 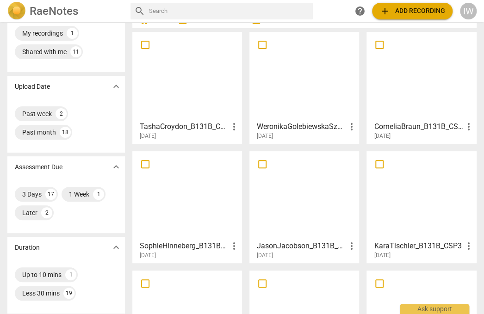 I want to click on div: Ask support, so click(x=435, y=309).